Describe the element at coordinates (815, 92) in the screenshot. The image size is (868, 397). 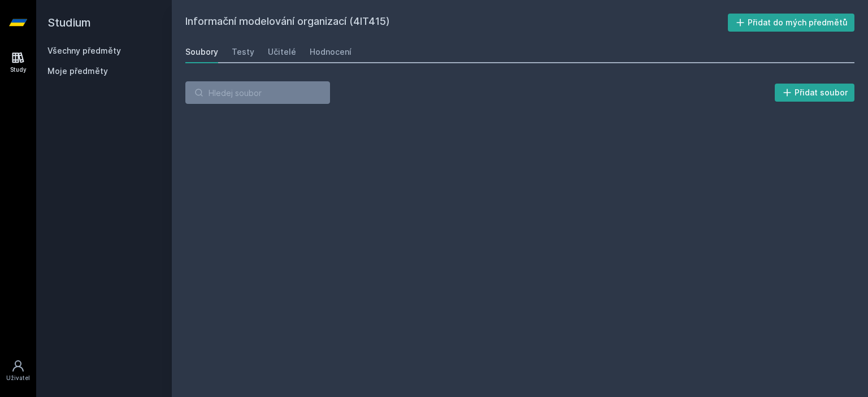
I see `button: Přidat soubor` at that location.